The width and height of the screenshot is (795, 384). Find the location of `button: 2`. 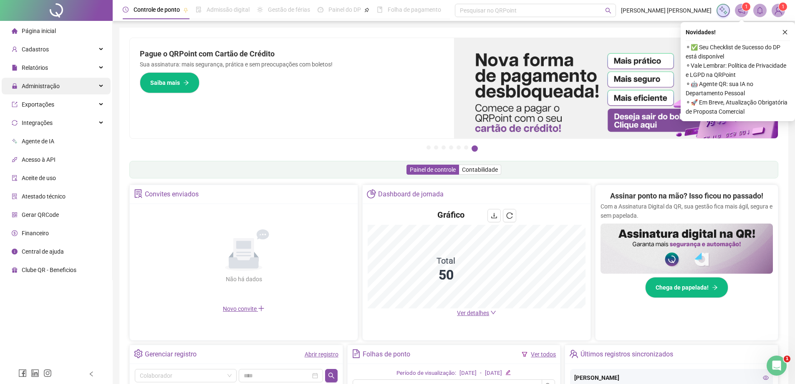

button: 2 is located at coordinates (436, 147).